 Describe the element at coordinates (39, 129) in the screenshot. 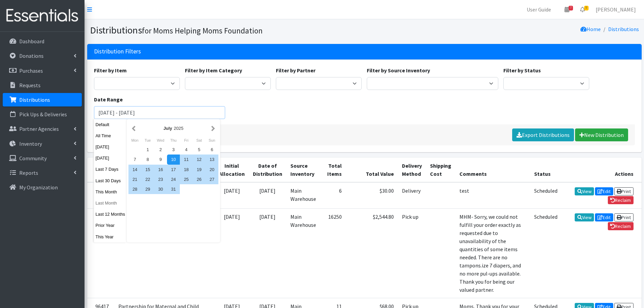

I see `p: Partner Agencies` at that location.